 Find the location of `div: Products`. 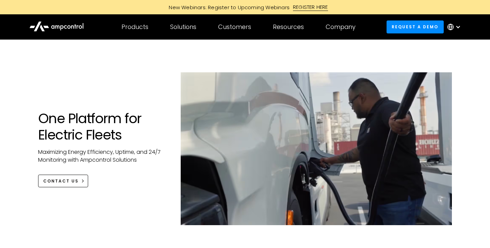

div: Products is located at coordinates (135, 27).